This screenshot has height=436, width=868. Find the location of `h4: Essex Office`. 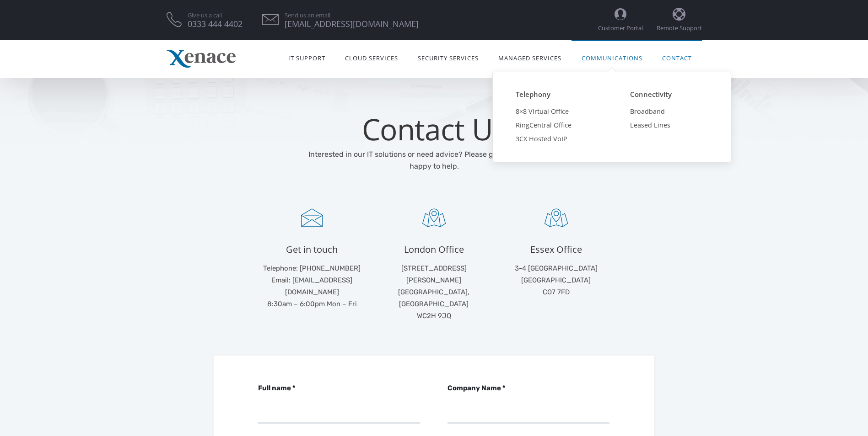

h4: Essex Office is located at coordinates (556, 249).